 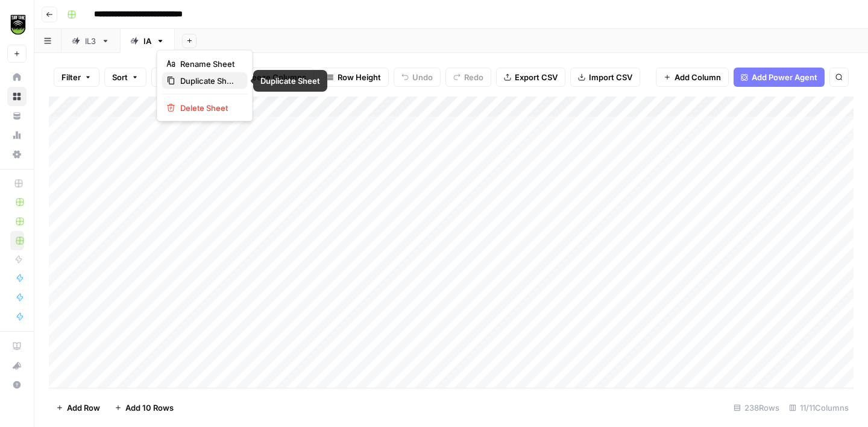 I want to click on button: Filter, so click(x=76, y=77).